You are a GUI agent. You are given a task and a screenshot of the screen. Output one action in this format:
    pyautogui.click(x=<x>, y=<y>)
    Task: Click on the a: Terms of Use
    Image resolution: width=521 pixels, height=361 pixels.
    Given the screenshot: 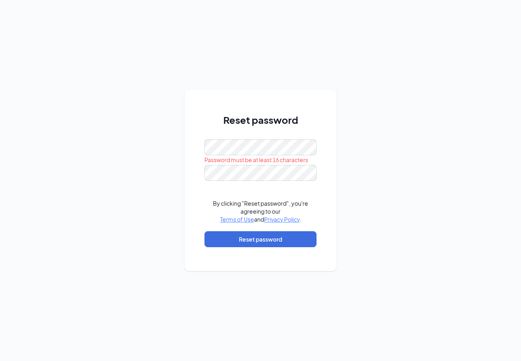 What is the action you would take?
    pyautogui.click(x=237, y=220)
    